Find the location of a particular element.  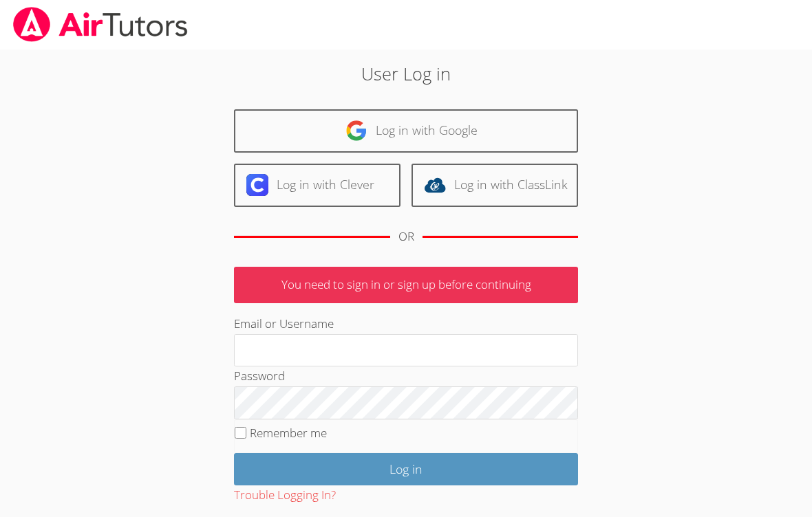

label: Password is located at coordinates (260, 376).